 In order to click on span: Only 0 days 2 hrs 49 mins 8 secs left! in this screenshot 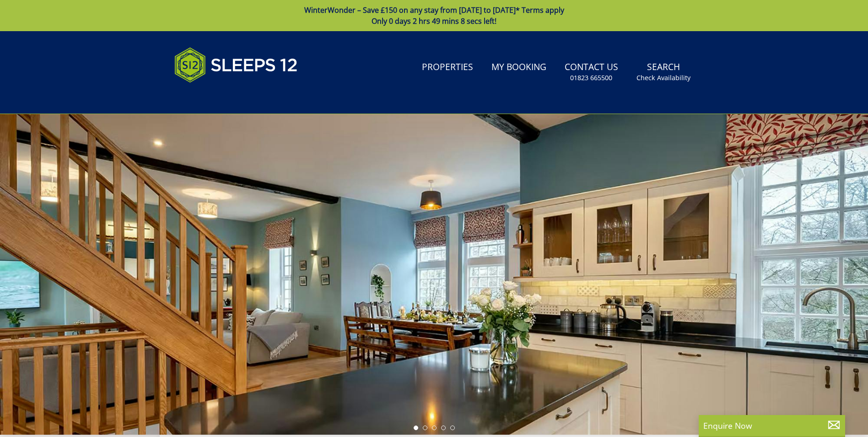, I will do `click(434, 21)`.